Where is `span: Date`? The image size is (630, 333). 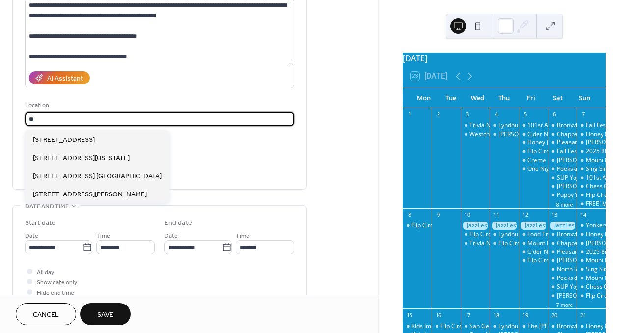
span: Date is located at coordinates (31, 236).